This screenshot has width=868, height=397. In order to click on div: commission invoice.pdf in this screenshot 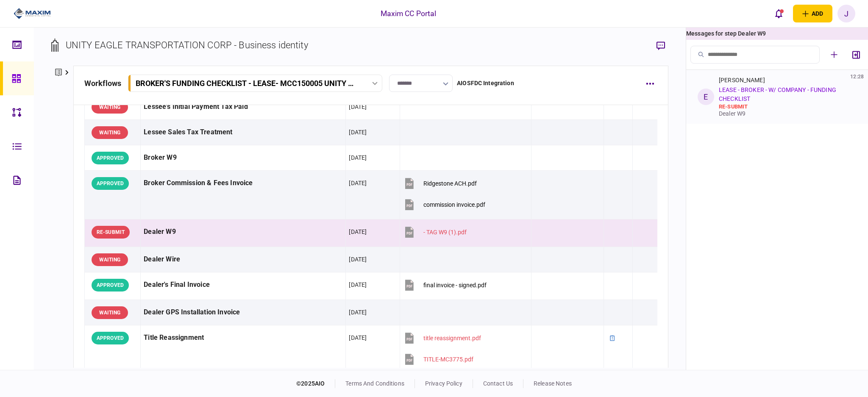, I will do `click(454, 205)`.